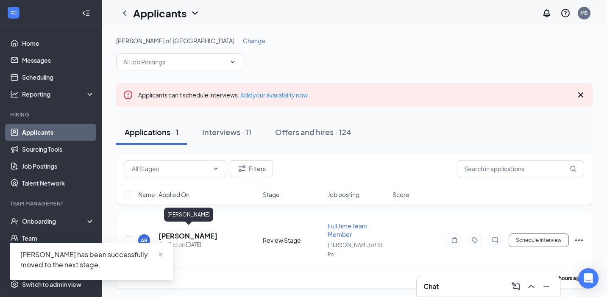 This screenshot has width=607, height=297. Describe the element at coordinates (495, 240) in the screenshot. I see `svg: ChatInactive` at that location.